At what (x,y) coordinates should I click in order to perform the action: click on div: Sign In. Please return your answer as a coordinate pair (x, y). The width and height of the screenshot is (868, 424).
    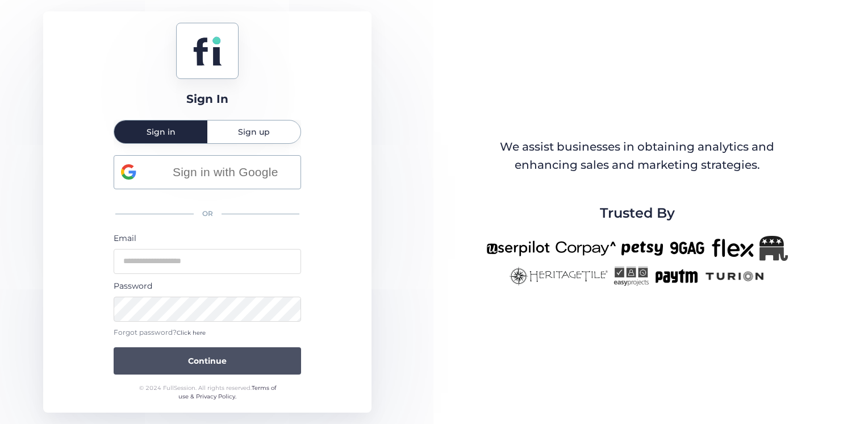
    Looking at the image, I should click on (207, 99).